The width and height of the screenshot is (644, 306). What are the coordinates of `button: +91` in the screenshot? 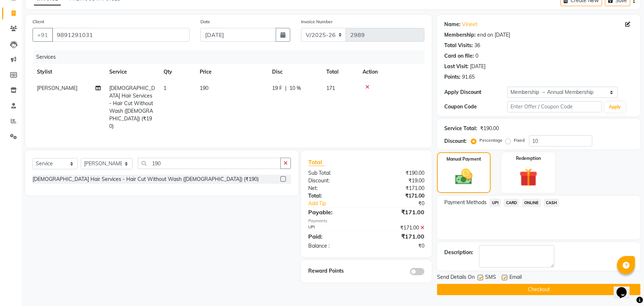 It's located at (43, 35).